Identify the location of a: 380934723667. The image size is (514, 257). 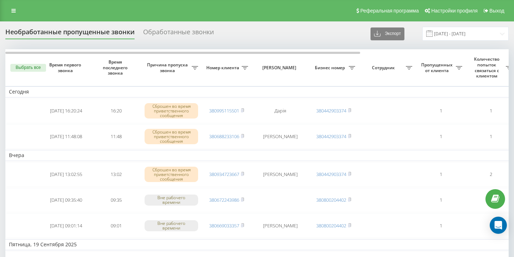
(224, 174).